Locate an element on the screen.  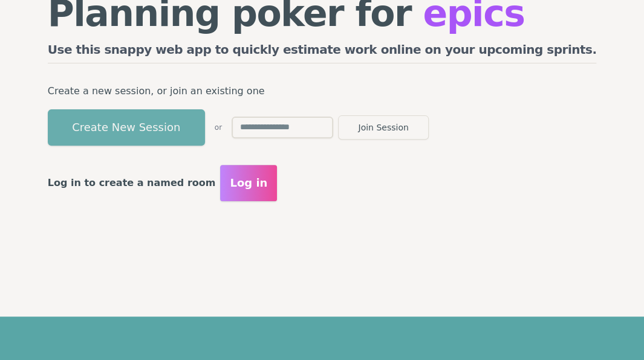
span: or is located at coordinates (219, 127).